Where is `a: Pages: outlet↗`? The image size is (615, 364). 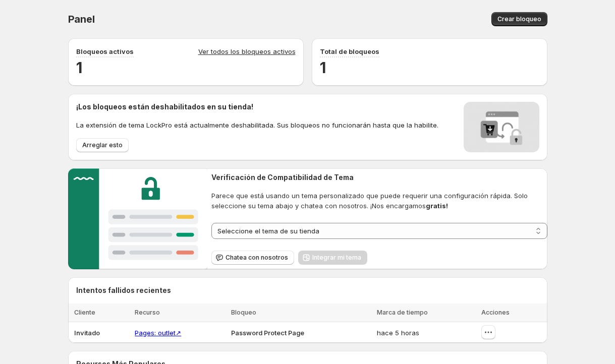 a: Pages: outlet↗ is located at coordinates (158, 333).